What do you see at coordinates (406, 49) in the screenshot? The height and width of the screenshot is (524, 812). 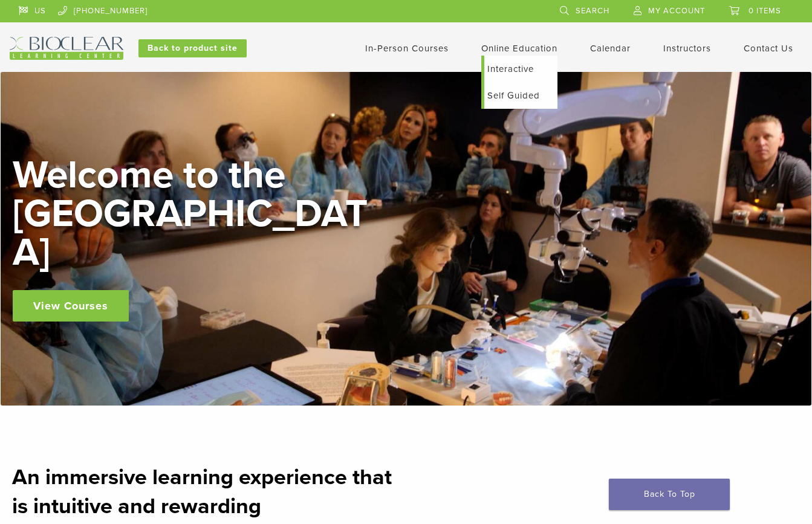 I see `a: In-Person Courses` at bounding box center [406, 49].